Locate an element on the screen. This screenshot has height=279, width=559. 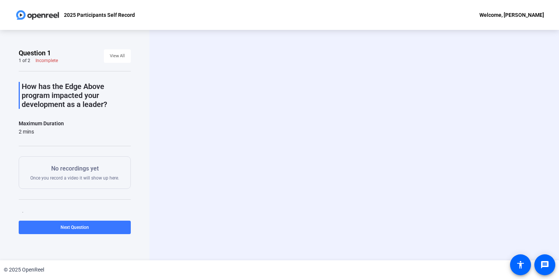
mat-icon: accessibility is located at coordinates (520, 264).